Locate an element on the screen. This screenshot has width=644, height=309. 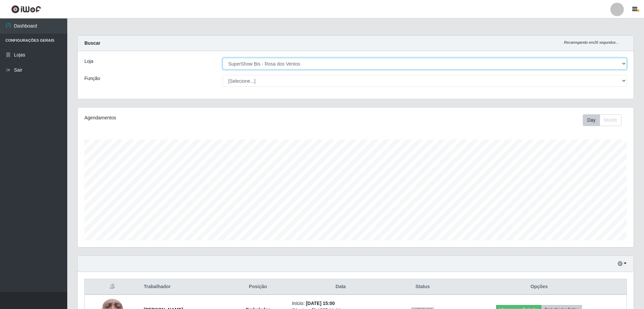
label: Loja is located at coordinates (89, 61).